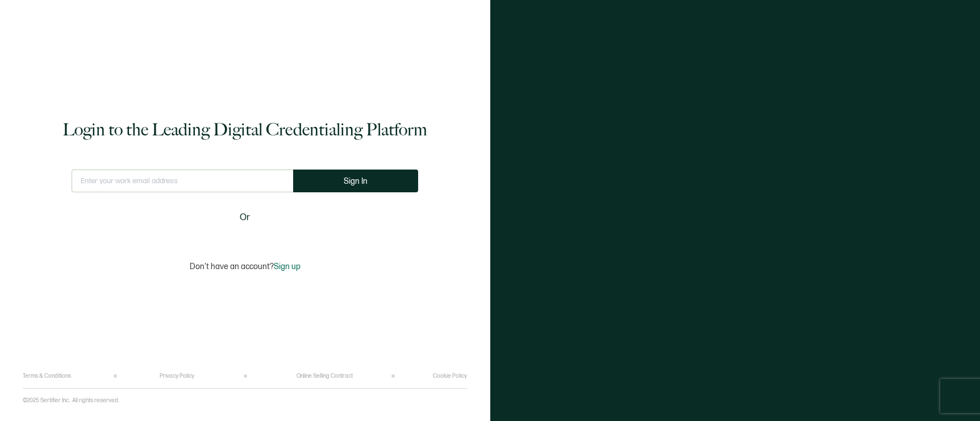 This screenshot has width=980, height=421. Describe the element at coordinates (324, 376) in the screenshot. I see `a: Online Selling Contract` at that location.